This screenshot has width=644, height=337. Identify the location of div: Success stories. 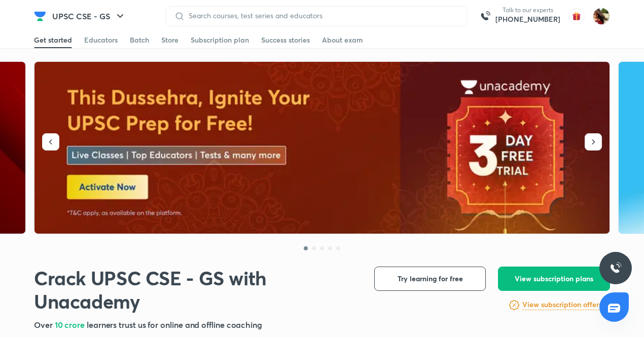
(285, 40).